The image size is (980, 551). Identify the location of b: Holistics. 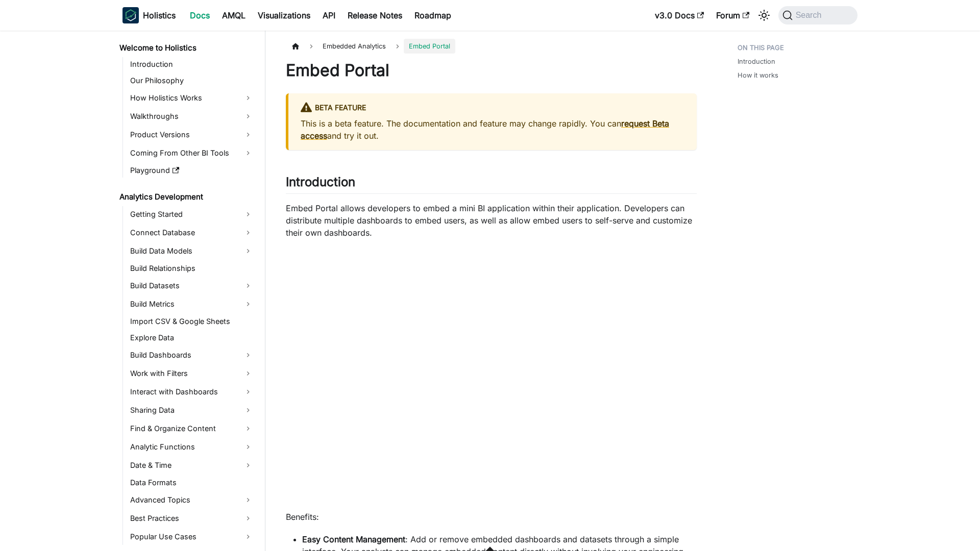
(160, 16).